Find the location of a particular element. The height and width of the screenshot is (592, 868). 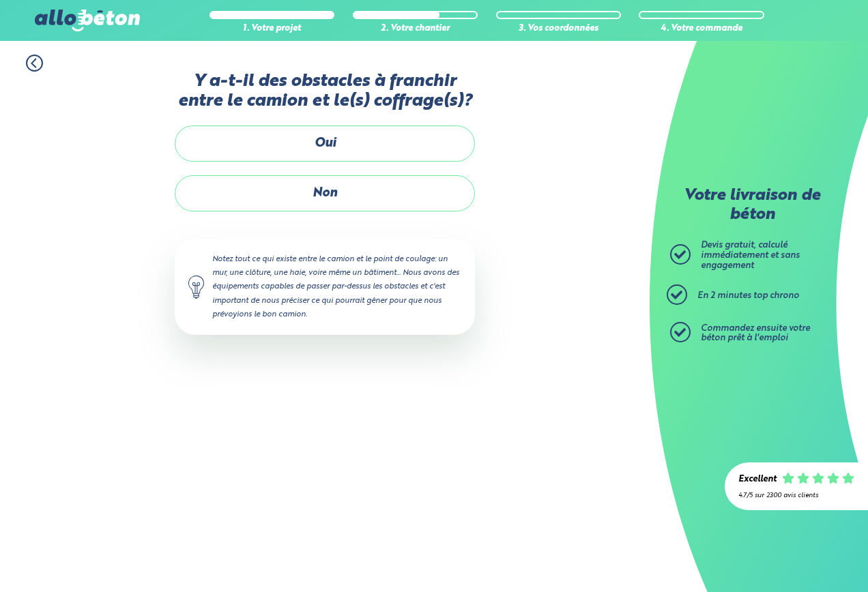

div: 3. Vos coordonnées is located at coordinates (559, 28).